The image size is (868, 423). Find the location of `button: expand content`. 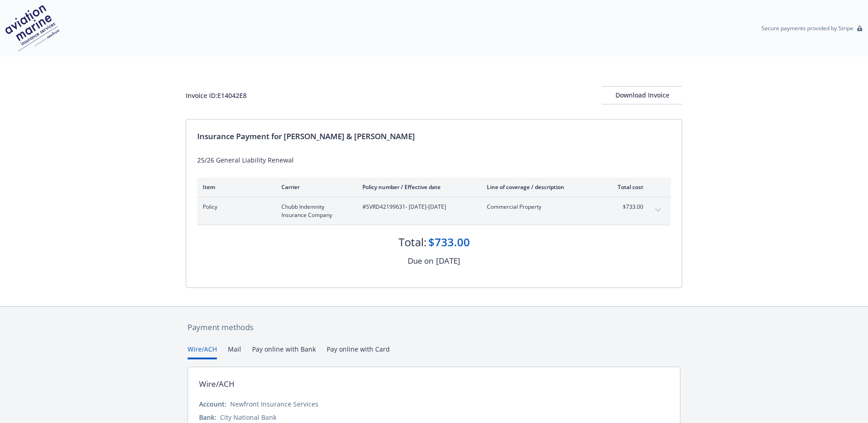

button: expand content is located at coordinates (658, 210).